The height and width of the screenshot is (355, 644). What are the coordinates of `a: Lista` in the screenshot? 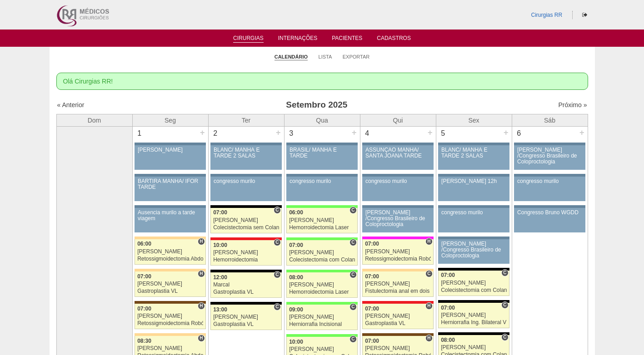 It's located at (325, 57).